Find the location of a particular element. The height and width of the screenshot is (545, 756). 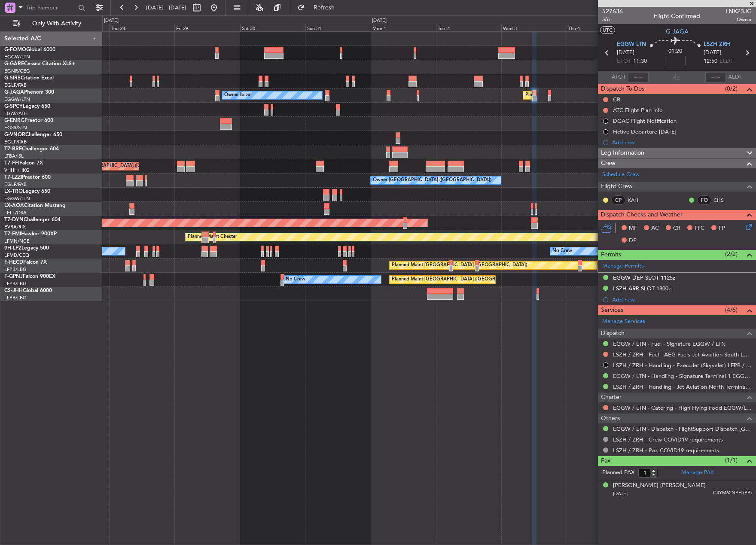

div: Wed 3 is located at coordinates (534, 28).